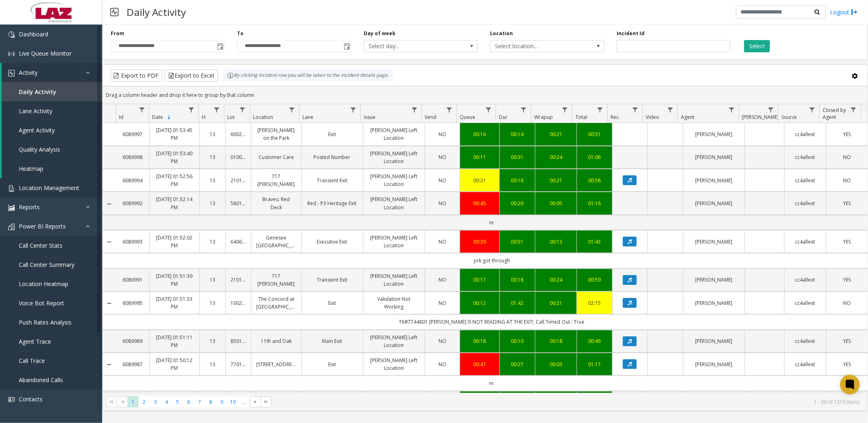 Image resolution: width=868 pixels, height=423 pixels. What do you see at coordinates (41, 380) in the screenshot?
I see `span: Abandoned Calls` at bounding box center [41, 380].